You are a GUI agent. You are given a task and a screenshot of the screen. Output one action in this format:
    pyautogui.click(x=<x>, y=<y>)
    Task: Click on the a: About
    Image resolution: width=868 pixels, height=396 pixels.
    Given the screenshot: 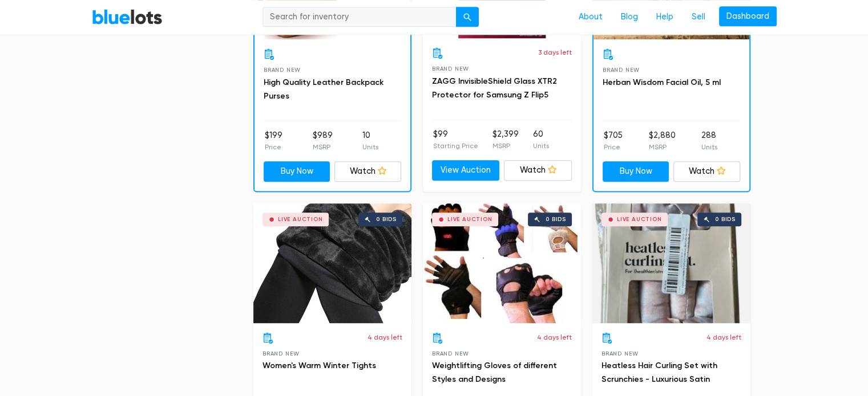 What is the action you would take?
    pyautogui.click(x=591, y=17)
    